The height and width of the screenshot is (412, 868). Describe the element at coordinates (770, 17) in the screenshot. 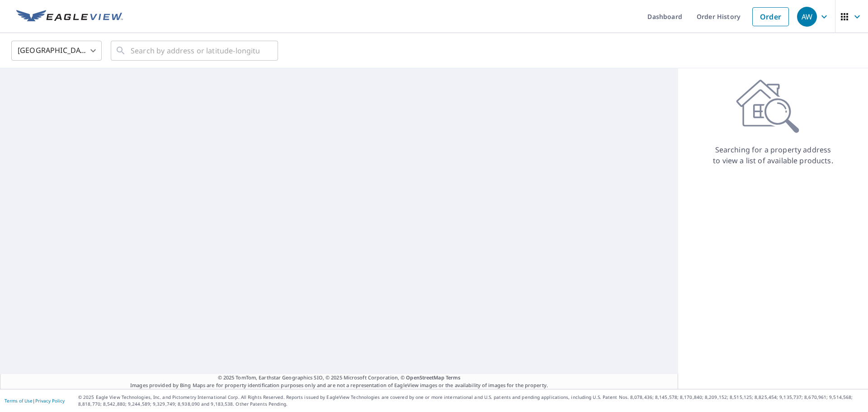

I see `a: Order` at that location.